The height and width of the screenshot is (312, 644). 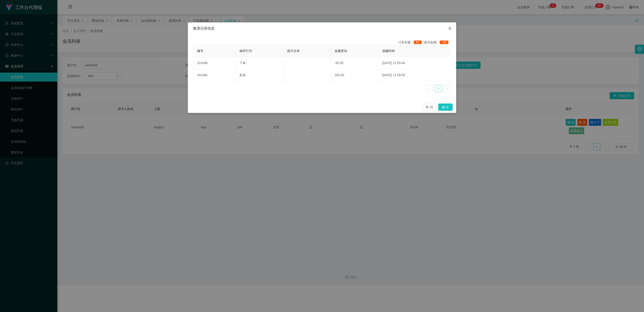 I want to click on span: 编号, so click(x=200, y=51).